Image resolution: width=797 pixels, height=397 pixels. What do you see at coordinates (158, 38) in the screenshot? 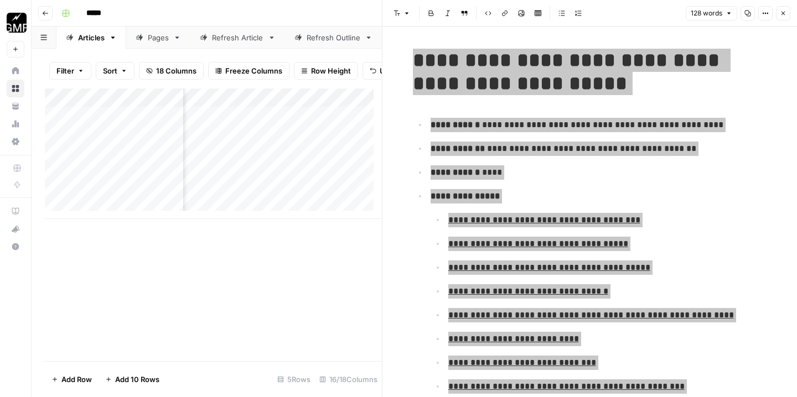
I see `div: Pages` at bounding box center [158, 38].